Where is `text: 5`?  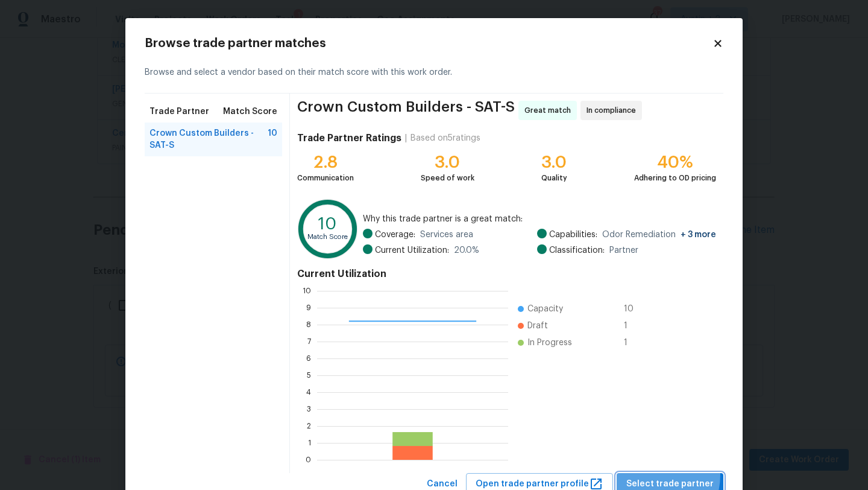
text: 5 is located at coordinates (309, 375).